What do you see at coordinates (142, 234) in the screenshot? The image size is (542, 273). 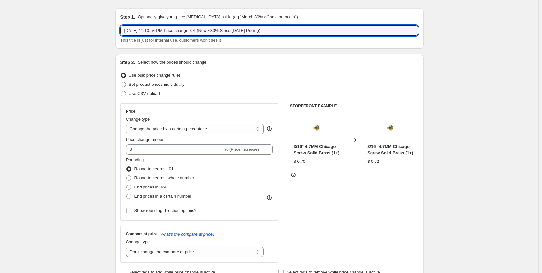 I see `h3: Compare at price` at bounding box center [142, 234].